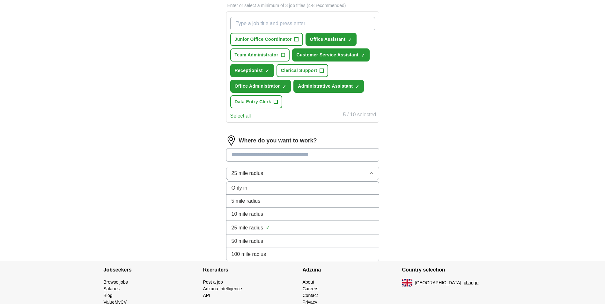 The width and height of the screenshot is (605, 304). I want to click on button: Office Administrator✓, so click(261, 86).